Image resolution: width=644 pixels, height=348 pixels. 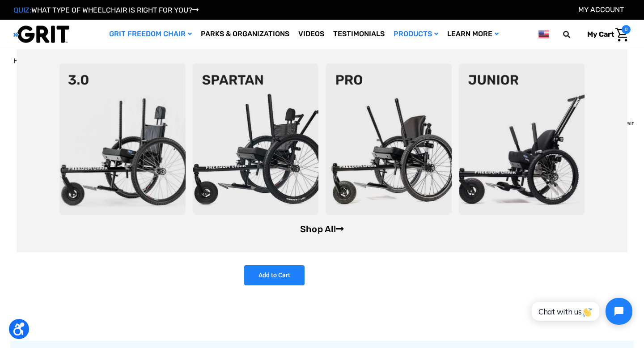 What do you see at coordinates (522, 139) in the screenshot?
I see `img: junior-chair.png` at bounding box center [522, 139].